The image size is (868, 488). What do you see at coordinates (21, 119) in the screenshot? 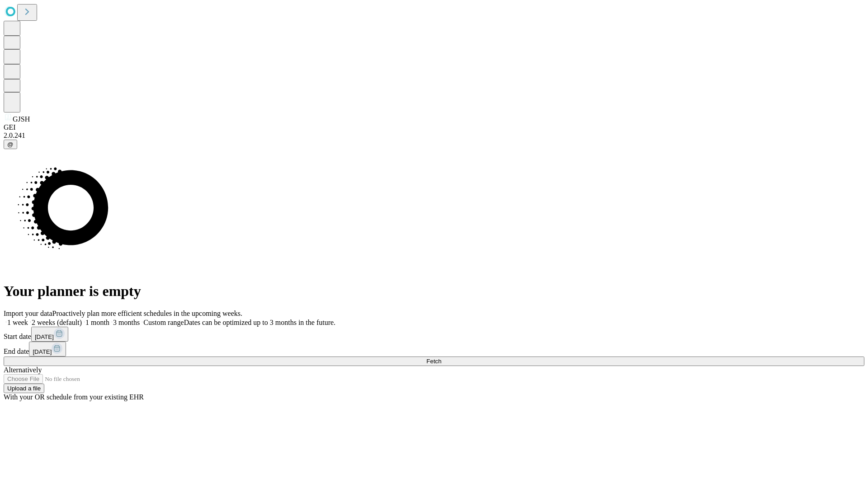
I see `span: GJSH` at bounding box center [21, 119].